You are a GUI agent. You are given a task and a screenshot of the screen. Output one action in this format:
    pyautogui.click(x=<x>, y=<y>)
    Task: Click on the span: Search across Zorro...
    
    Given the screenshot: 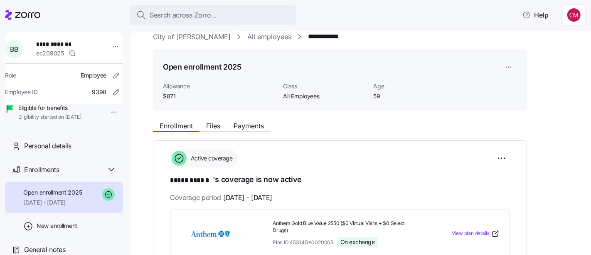 What is the action you would take?
    pyautogui.click(x=183, y=15)
    